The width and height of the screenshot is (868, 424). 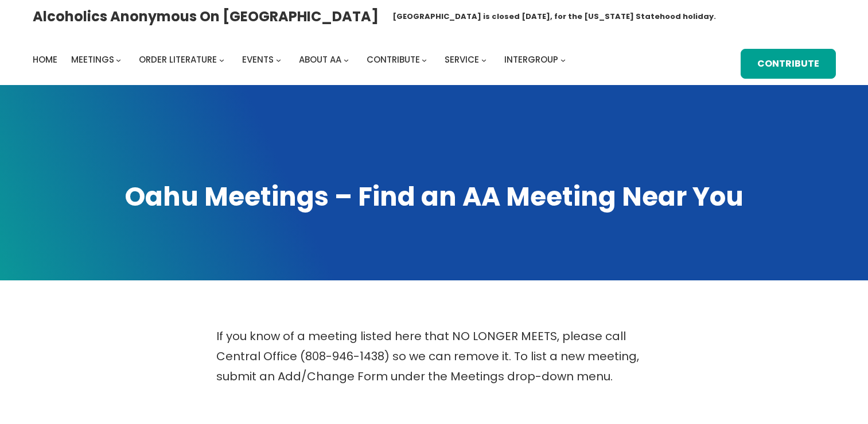 I want to click on nav: Intergroup, so click(x=301, y=60).